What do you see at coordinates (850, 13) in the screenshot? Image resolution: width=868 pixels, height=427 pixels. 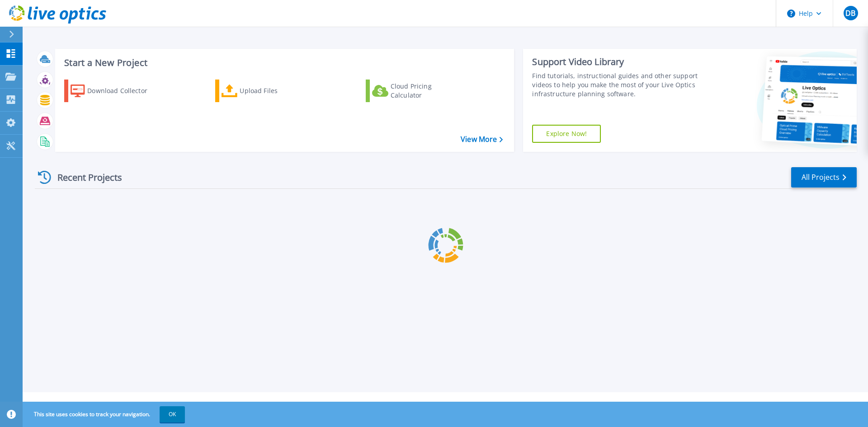 I see `span: DB` at bounding box center [850, 13].